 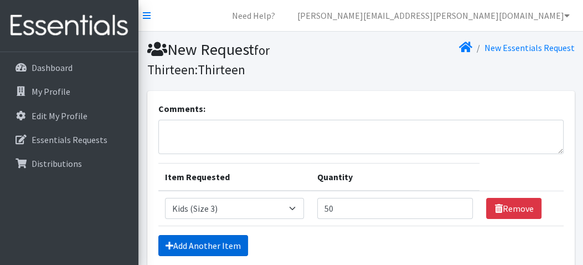 What do you see at coordinates (59, 116) in the screenshot?
I see `p: Edit My Profile` at bounding box center [59, 116].